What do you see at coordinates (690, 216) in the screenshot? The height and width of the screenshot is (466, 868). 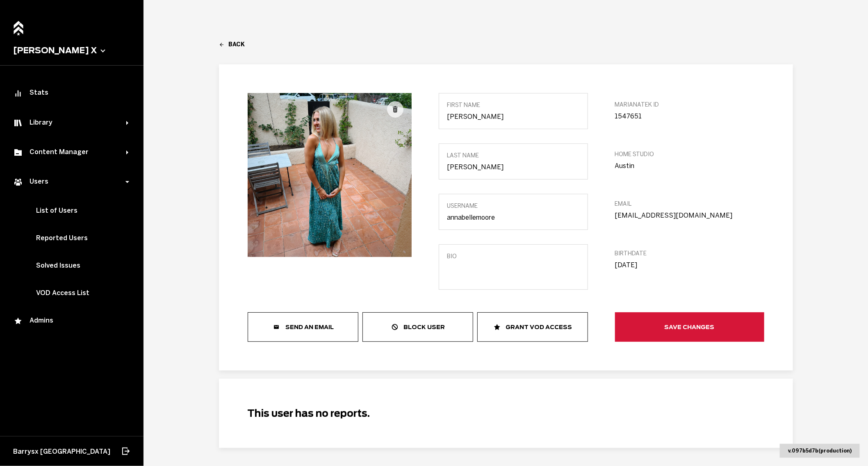 I see `input: Email` at bounding box center [690, 216].